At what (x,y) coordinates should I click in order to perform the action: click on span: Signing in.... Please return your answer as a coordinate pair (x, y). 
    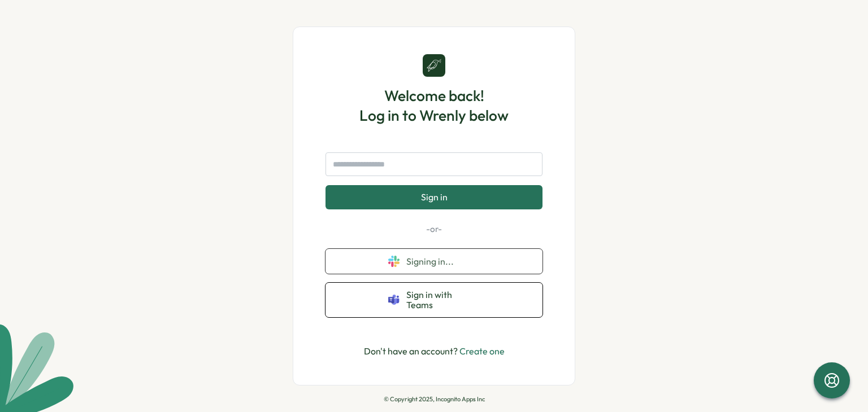
    Looking at the image, I should click on (443, 262).